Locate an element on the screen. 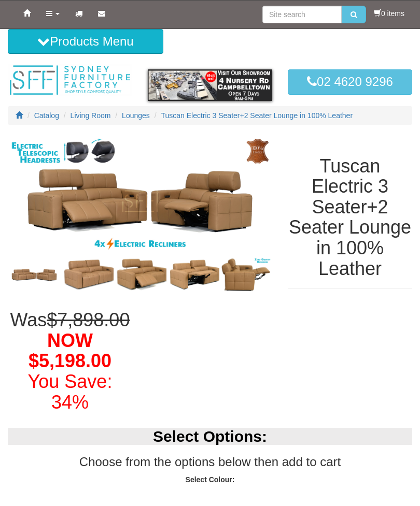 The image size is (420, 506). a: Living Room is located at coordinates (91, 116).